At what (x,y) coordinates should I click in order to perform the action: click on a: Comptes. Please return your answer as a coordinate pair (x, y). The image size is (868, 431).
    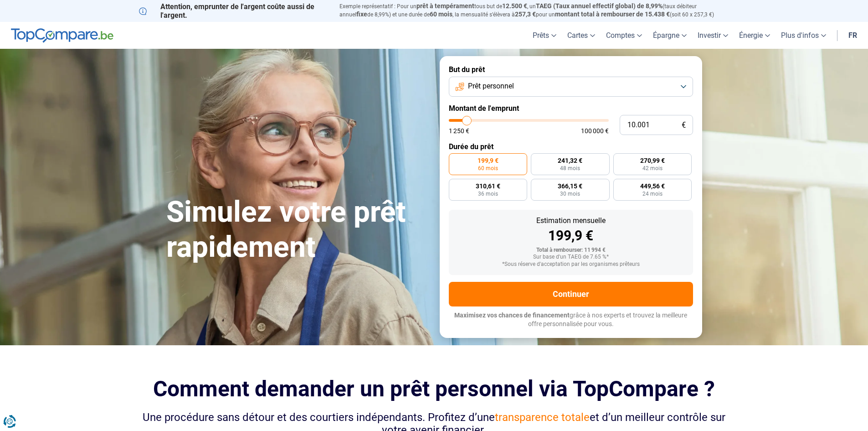
    Looking at the image, I should click on (624, 35).